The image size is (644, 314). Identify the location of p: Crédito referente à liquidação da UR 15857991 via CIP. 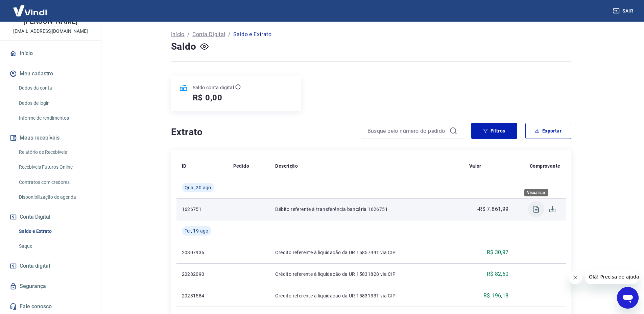
(366, 253).